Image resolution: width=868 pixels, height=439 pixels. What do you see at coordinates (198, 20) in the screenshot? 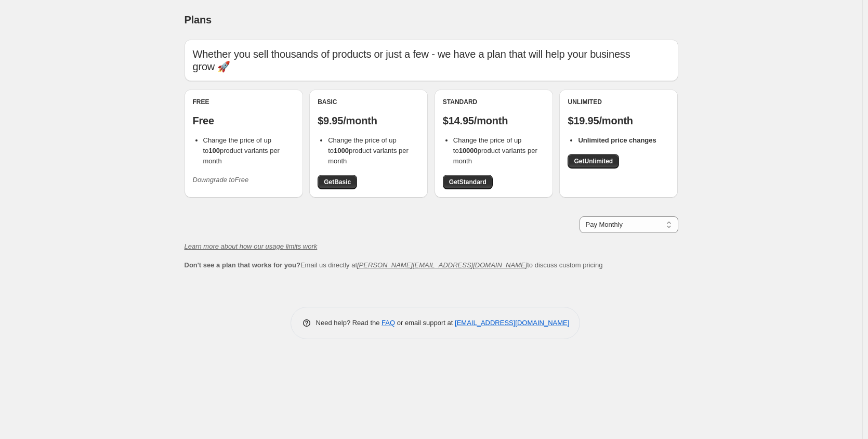
I see `span: Plans` at bounding box center [198, 20].